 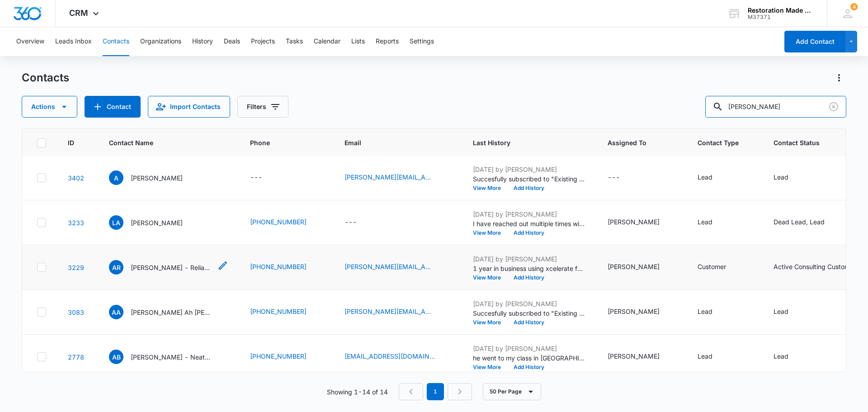 What do you see at coordinates (286, 223) in the screenshot?
I see `div: Phone - (801) 200-1363 - Select to Edit Field` at bounding box center [286, 223].